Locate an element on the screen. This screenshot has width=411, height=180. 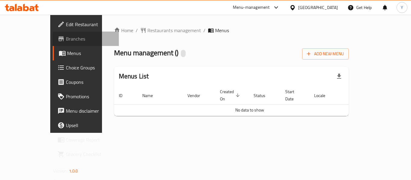
a: Branches is located at coordinates (86, 39).